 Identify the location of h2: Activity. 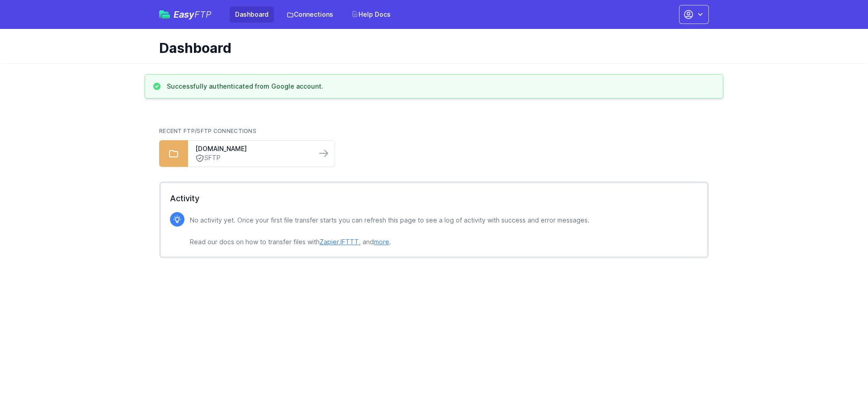
(434, 198).